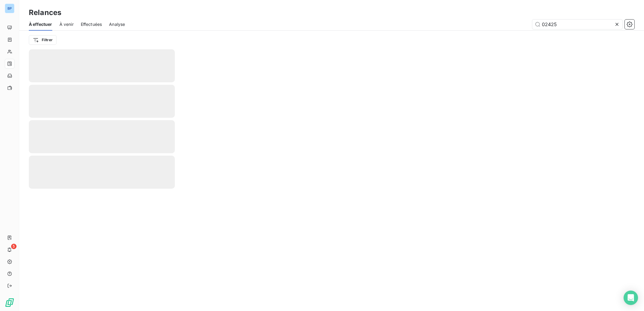 The height and width of the screenshot is (311, 644). I want to click on div: BP, so click(10, 8).